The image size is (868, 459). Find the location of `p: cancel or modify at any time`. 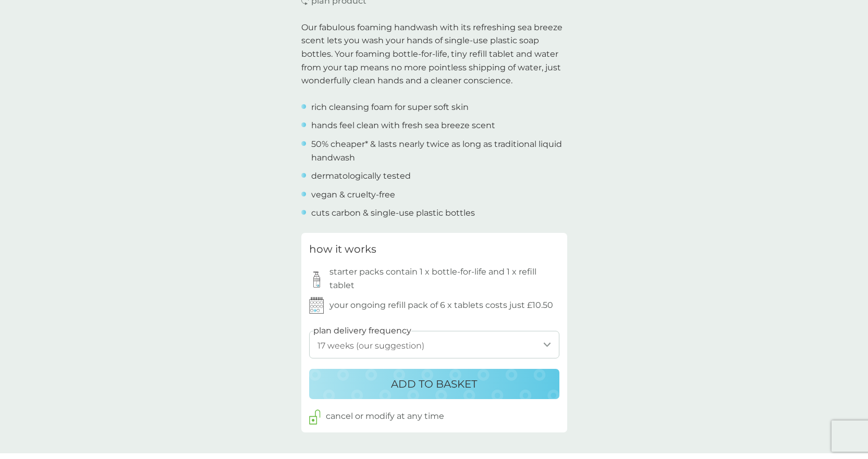

p: cancel or modify at any time is located at coordinates (385, 417).